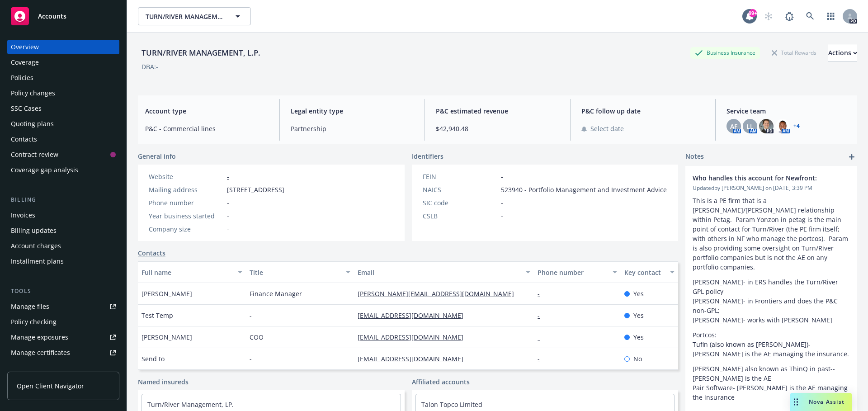 The width and height of the screenshot is (868, 411). I want to click on span: Test Temp, so click(157, 315).